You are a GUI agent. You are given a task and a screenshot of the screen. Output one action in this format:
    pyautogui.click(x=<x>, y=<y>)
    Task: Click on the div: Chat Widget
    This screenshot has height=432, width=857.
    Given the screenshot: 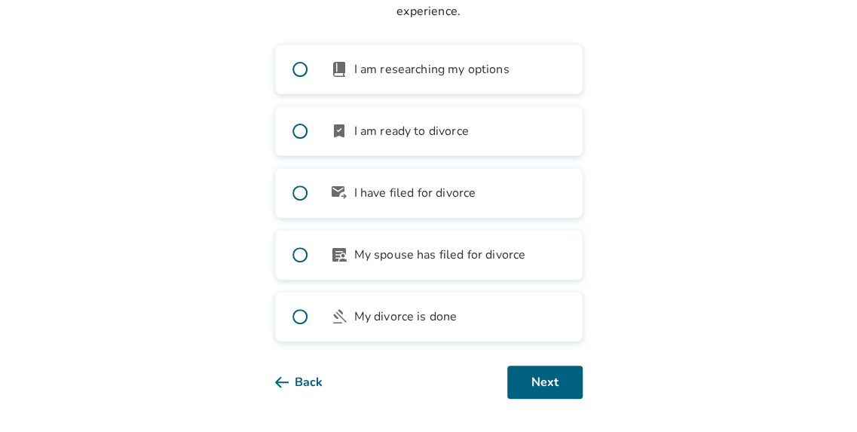 What is the action you would take?
    pyautogui.click(x=819, y=396)
    